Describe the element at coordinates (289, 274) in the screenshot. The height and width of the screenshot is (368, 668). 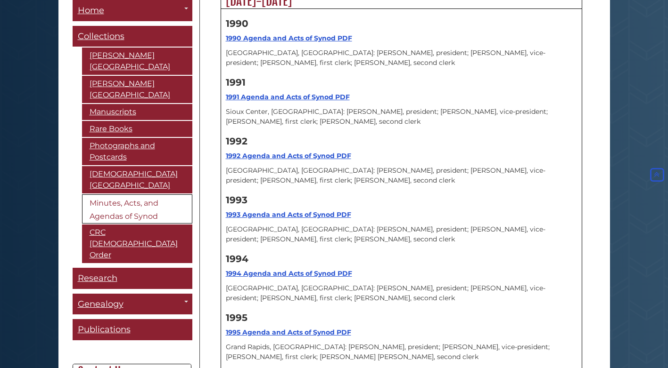
I see `strong: 1994 Agenda and Acts of Synod PDF` at that location.